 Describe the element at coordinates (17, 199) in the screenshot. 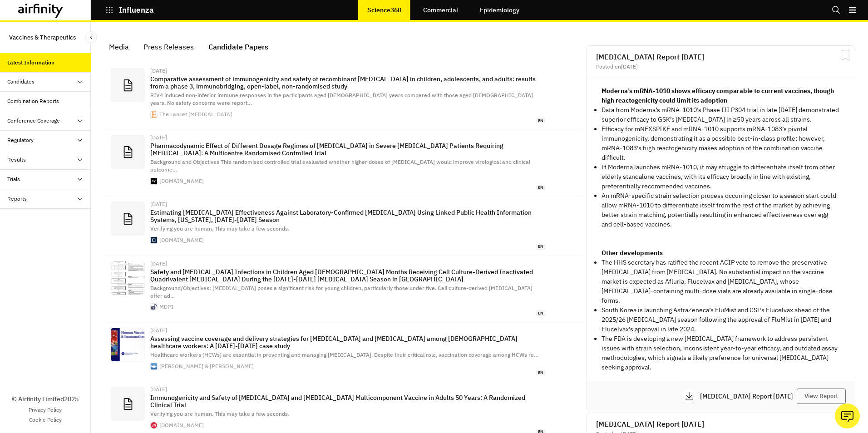

I see `div: Reports` at that location.